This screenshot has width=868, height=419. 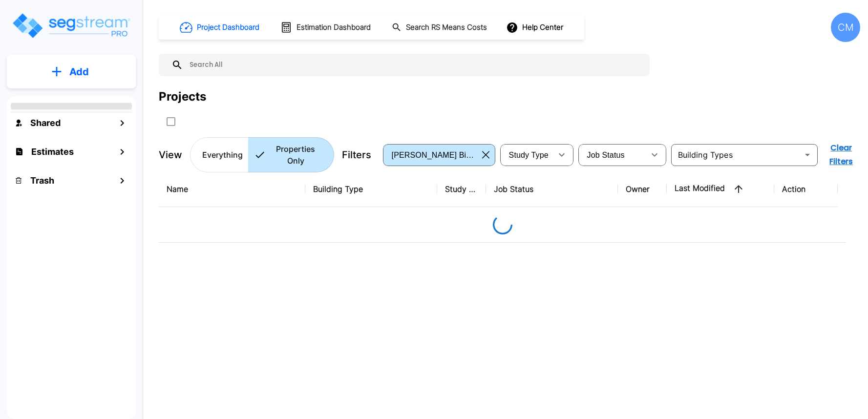 I want to click on button: Project Dashboard, so click(x=220, y=28).